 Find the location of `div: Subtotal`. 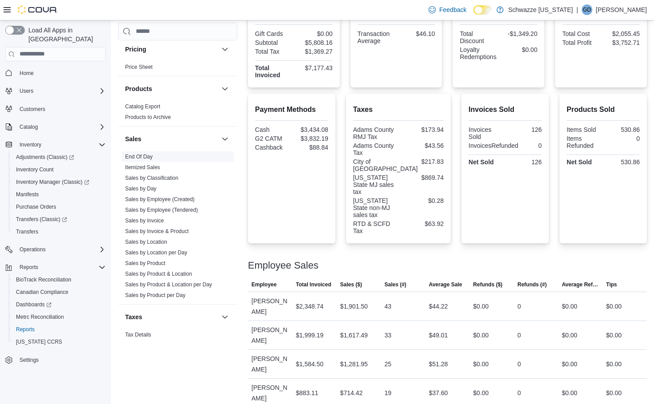

div: Subtotal is located at coordinates (273, 43).